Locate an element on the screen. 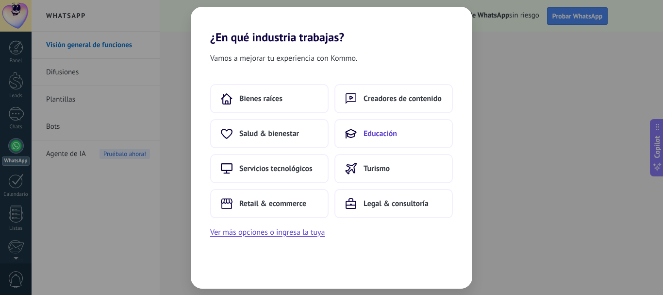  span: Turismo is located at coordinates (377, 168).